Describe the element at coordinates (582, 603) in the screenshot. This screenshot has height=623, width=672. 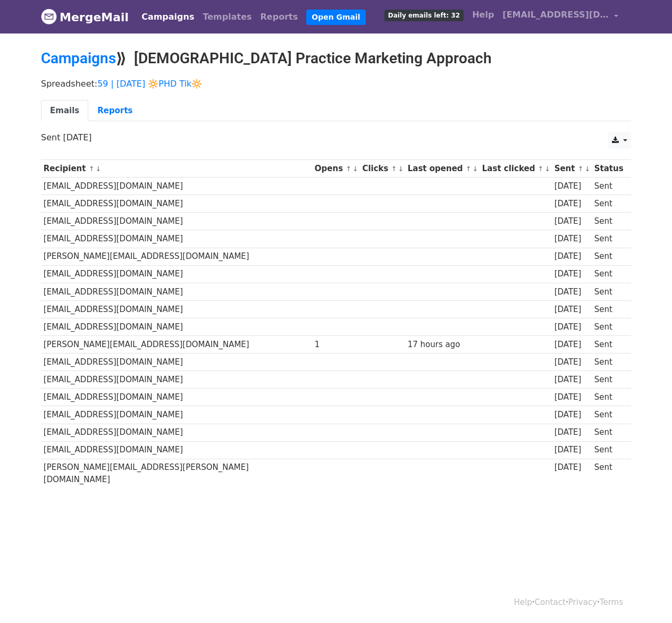
I see `a: Privacy` at that location.